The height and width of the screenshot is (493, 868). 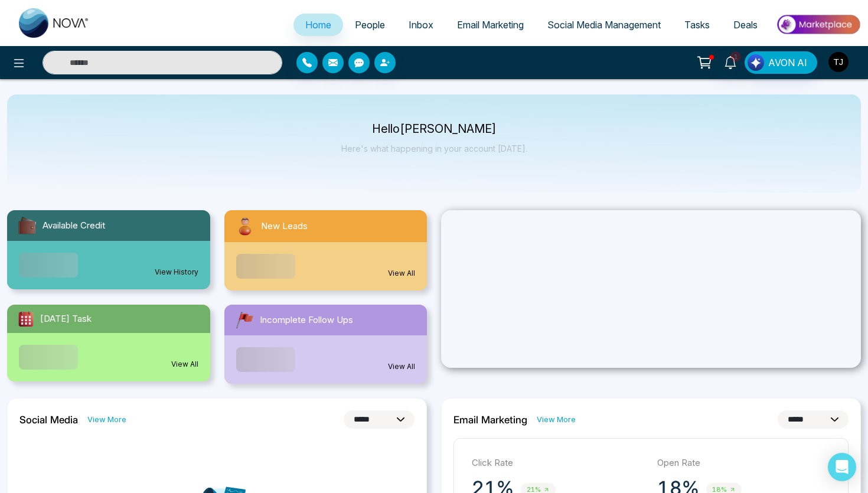 What do you see at coordinates (284, 226) in the screenshot?
I see `span: New Leads` at bounding box center [284, 226].